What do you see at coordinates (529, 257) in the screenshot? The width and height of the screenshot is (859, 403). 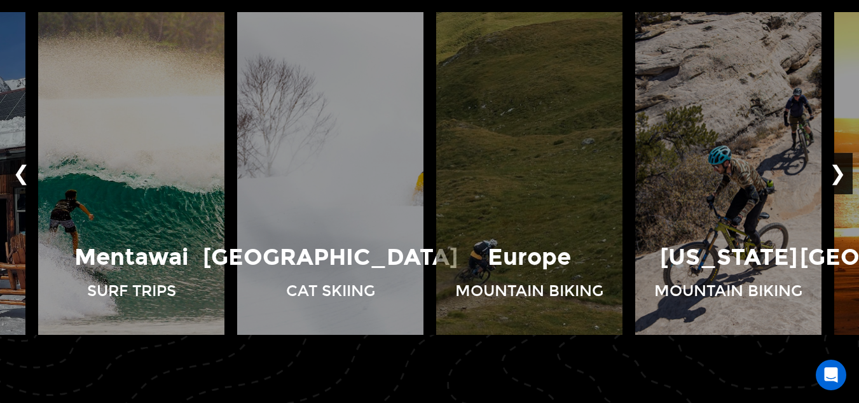 I see `p: Europe` at bounding box center [529, 257].